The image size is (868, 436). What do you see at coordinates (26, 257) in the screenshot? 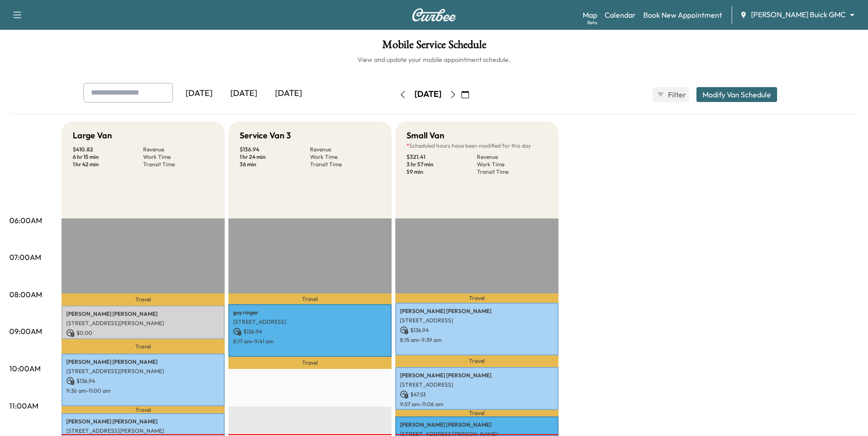
I see `p: 07:00AM` at bounding box center [26, 257].